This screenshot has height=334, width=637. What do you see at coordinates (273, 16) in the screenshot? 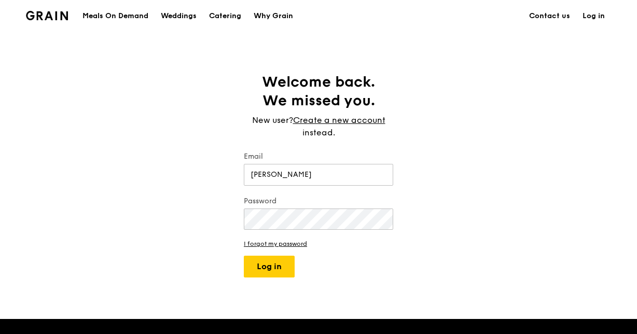
I see `div: Why Grain` at bounding box center [273, 16].